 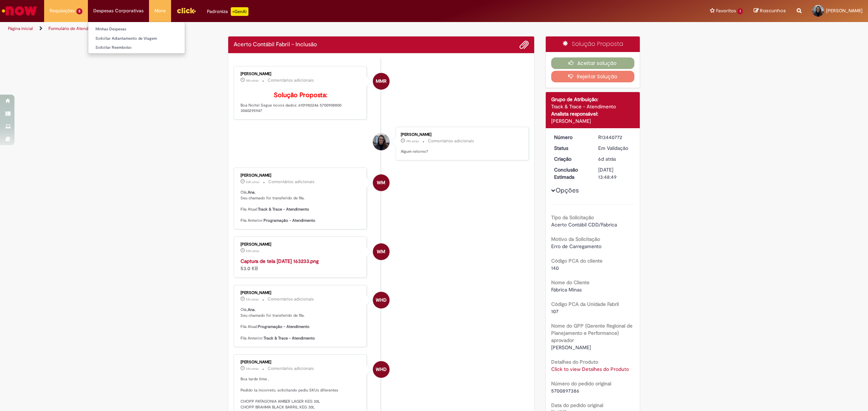 What do you see at coordinates (160, 11) in the screenshot?
I see `span: More` at bounding box center [160, 11].